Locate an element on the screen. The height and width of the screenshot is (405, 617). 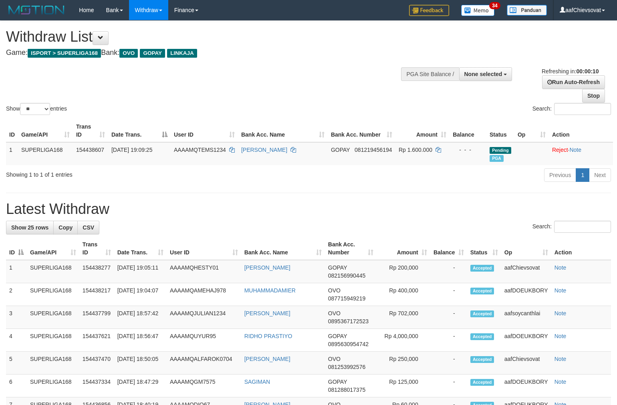
td: 2 is located at coordinates (16, 294).